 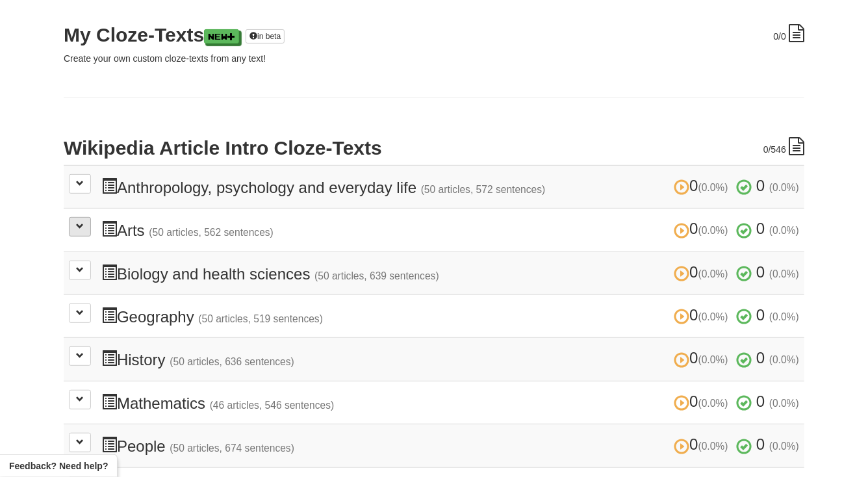 I want to click on small: (50 articles, 572 sentences), so click(x=483, y=189).